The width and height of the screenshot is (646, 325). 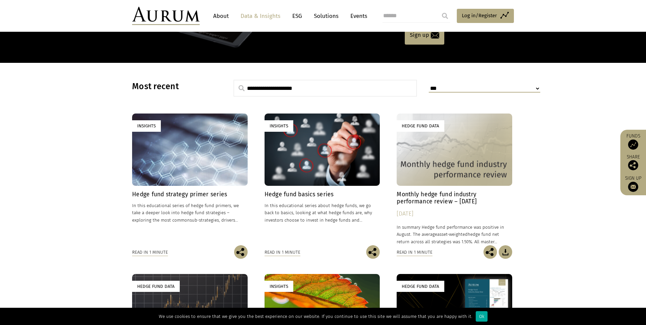 What do you see at coordinates (323, 194) in the screenshot?
I see `h4: Hedge fund basics series` at bounding box center [323, 194].